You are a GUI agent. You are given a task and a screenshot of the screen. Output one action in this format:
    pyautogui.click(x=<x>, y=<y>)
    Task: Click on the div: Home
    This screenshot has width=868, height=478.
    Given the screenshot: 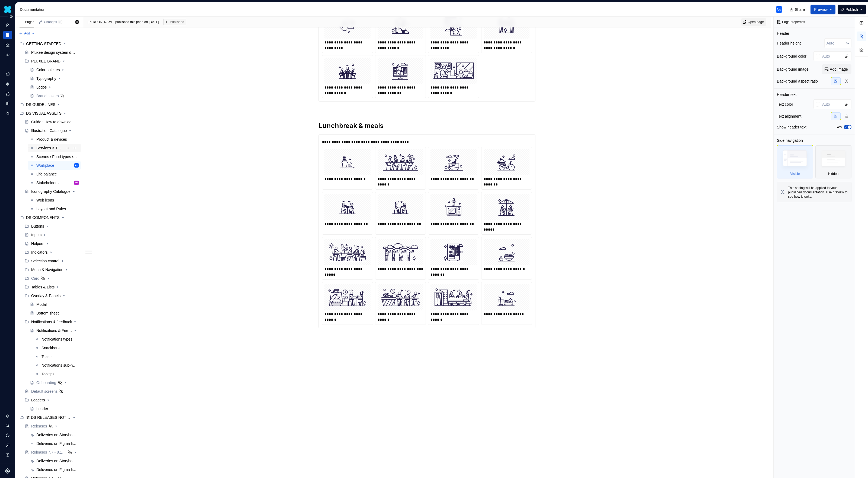 What is the action you would take?
    pyautogui.click(x=7, y=25)
    